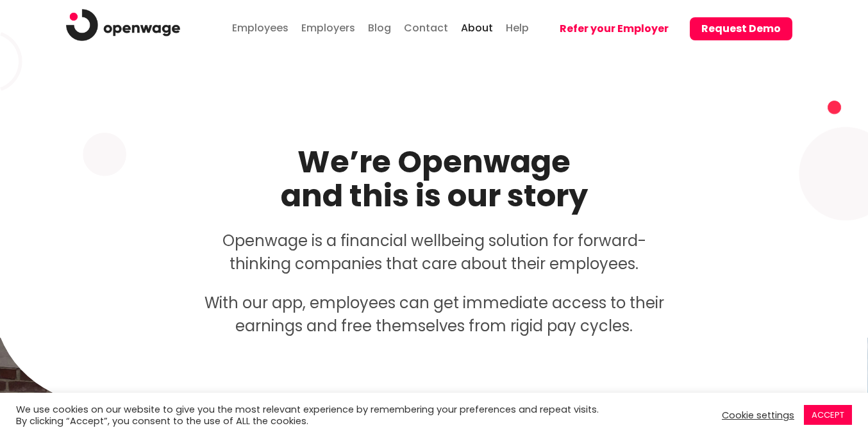  What do you see at coordinates (380, 26) in the screenshot?
I see `a: Blog` at bounding box center [380, 26].